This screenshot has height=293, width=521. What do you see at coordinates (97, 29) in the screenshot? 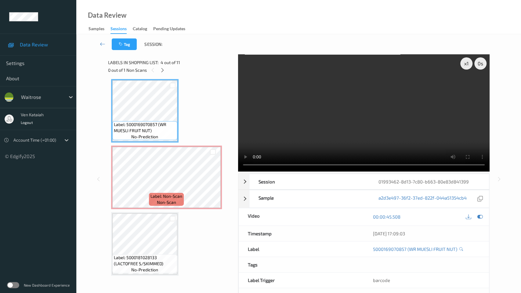
I see `div: Samples` at bounding box center [97, 29].